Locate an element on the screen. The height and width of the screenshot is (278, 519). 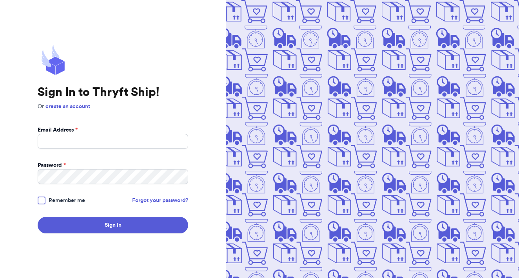
a: Forgot your password? is located at coordinates (160, 201).